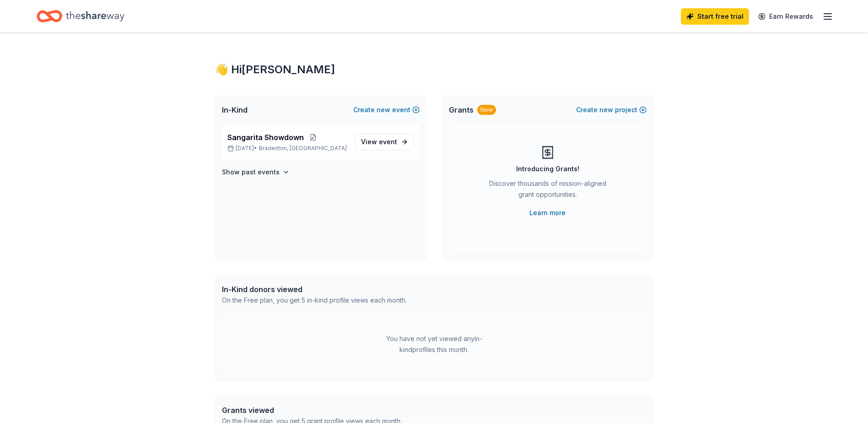  What do you see at coordinates (256, 172) in the screenshot?
I see `button: Show past events` at bounding box center [256, 172].